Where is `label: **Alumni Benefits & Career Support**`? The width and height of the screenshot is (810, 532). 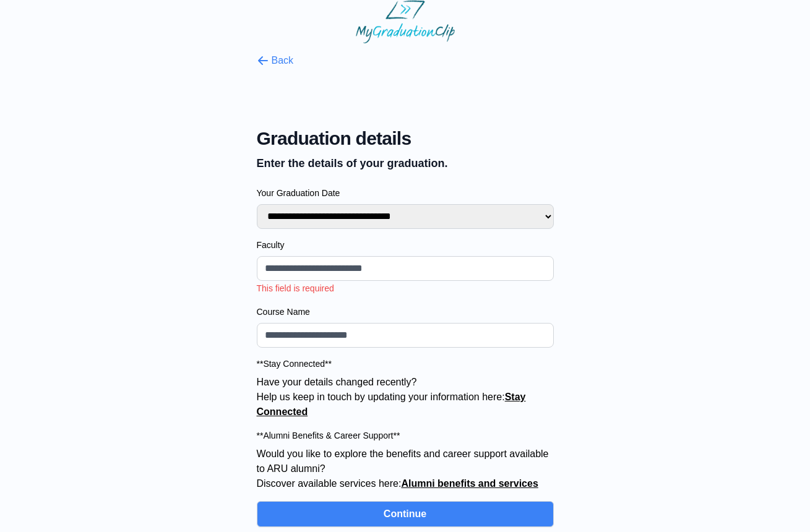 label: **Alumni Benefits & Career Support** is located at coordinates (406, 435).